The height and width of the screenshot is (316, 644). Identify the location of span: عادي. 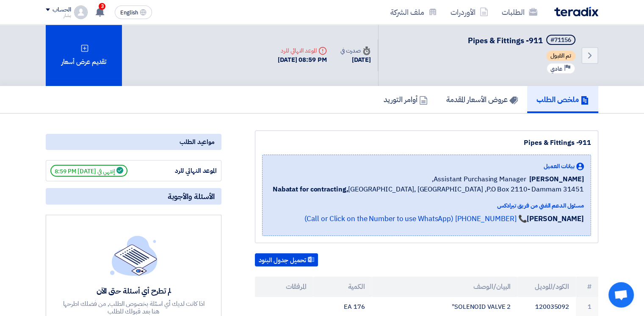
(556, 68).